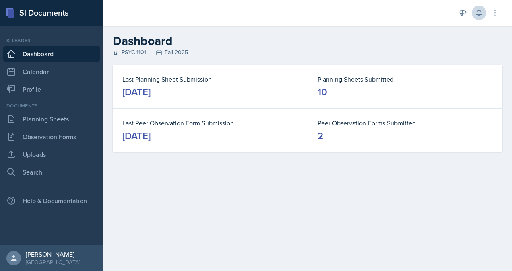 Image resolution: width=512 pixels, height=271 pixels. What do you see at coordinates (52, 137) in the screenshot?
I see `a: Observation Forms` at bounding box center [52, 137].